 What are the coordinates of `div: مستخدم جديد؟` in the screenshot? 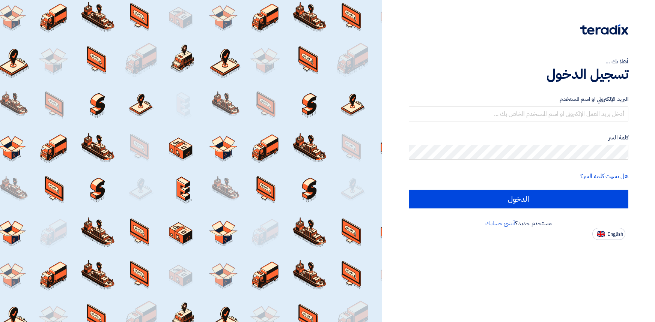 It's located at (518, 224).